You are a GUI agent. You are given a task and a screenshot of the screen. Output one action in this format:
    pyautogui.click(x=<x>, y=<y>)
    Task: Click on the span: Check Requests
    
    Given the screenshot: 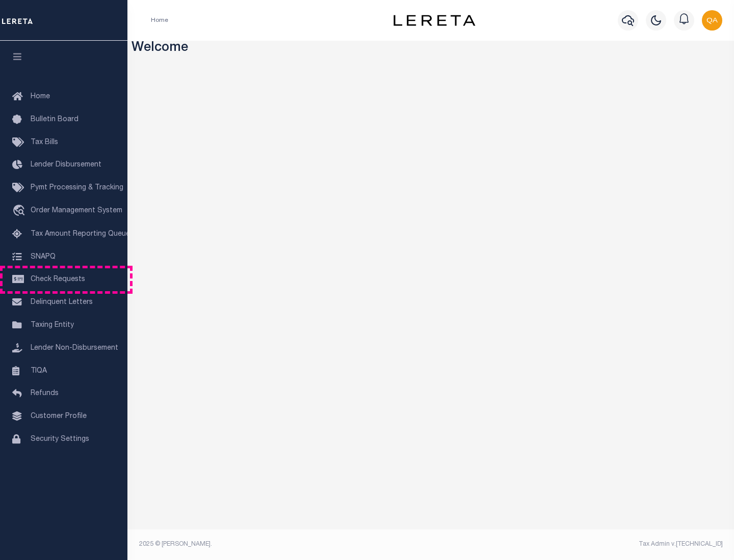 What is the action you would take?
    pyautogui.click(x=58, y=280)
    